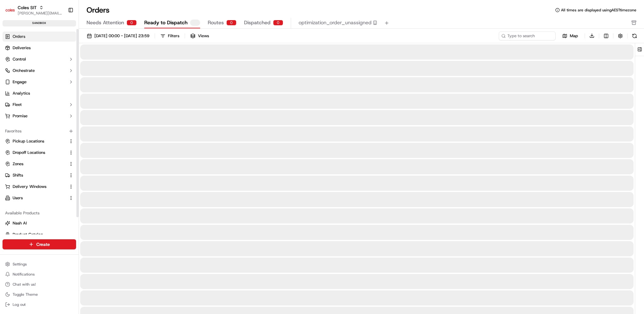  I want to click on a: Orders, so click(39, 37).